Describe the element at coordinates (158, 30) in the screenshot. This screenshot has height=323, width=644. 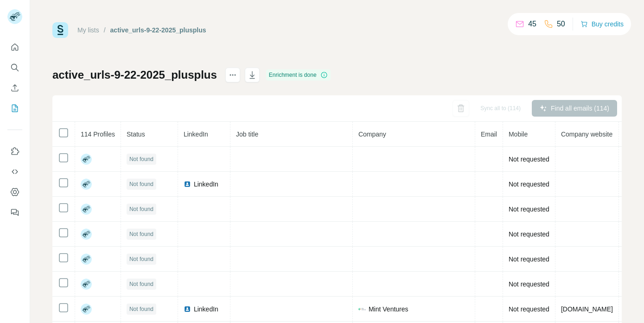
I see `div: active_urls-9-22-2025_plusplus` at that location.